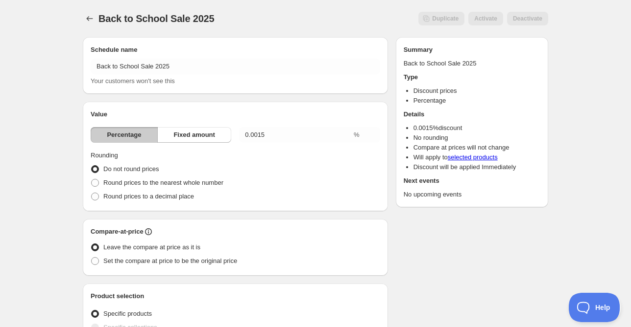 The width and height of the screenshot is (631, 327). Describe the element at coordinates (476, 148) in the screenshot. I see `li: Compare at prices will not change` at that location.